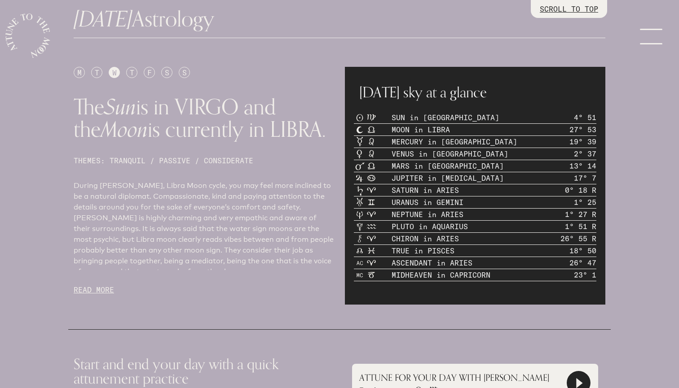 Image resolution: width=679 pixels, height=388 pixels. I want to click on p: NEPTUNE in ARIES, so click(427, 215).